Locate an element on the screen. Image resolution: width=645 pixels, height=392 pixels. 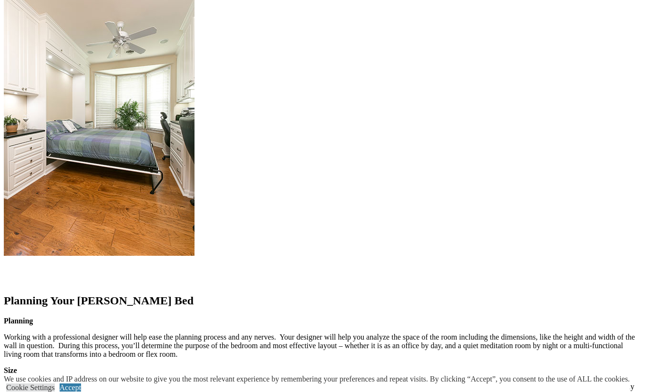
strong: Planning is located at coordinates (18, 321).